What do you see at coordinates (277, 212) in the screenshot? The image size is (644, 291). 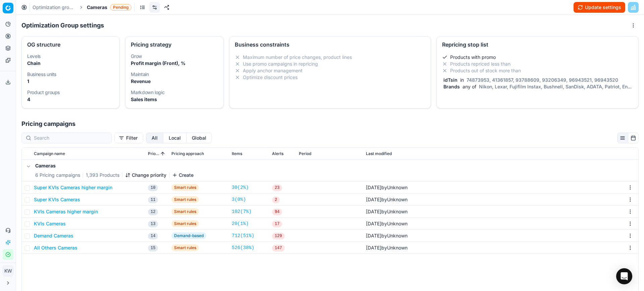 I see `span: 94` at bounding box center [277, 212].